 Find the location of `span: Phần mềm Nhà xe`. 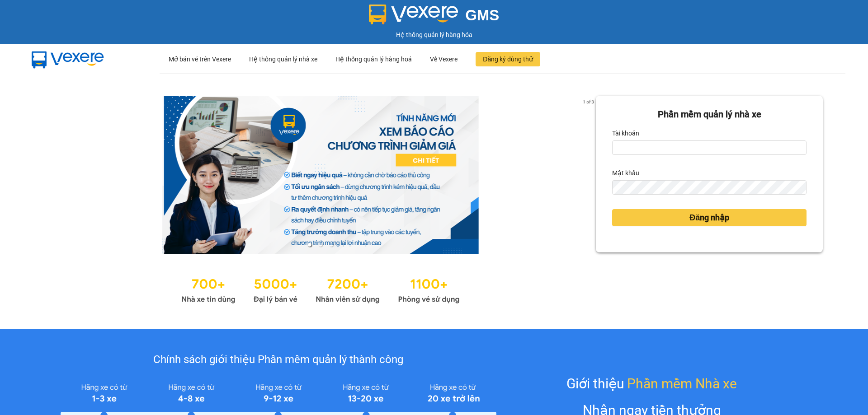

span: Phần mềm Nhà xe is located at coordinates (681, 383).